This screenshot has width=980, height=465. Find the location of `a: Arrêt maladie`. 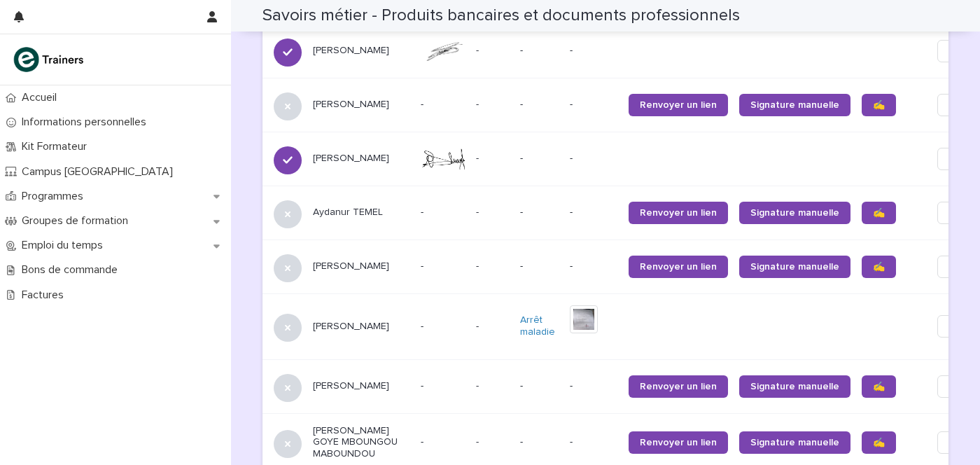

a: Arrêt maladie is located at coordinates (539, 326).